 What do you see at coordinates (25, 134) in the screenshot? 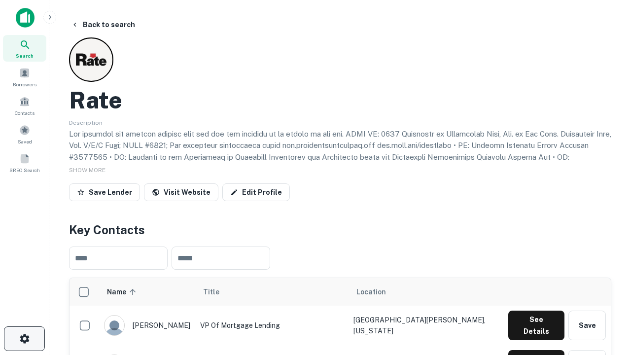
I see `div: Saved` at bounding box center [25, 134].